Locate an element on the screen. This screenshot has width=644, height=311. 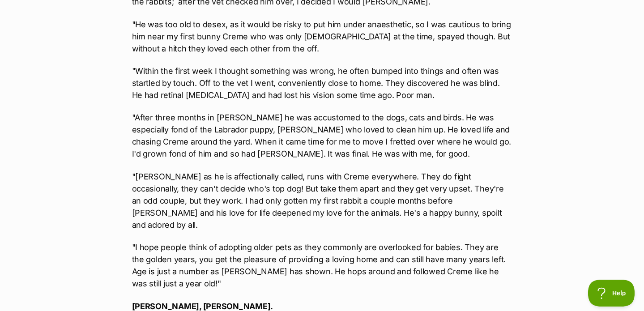
p: "He was too old to desex, as it would be risky to put him under anaesthetic, so I was cautious to... is located at coordinates (322, 36).